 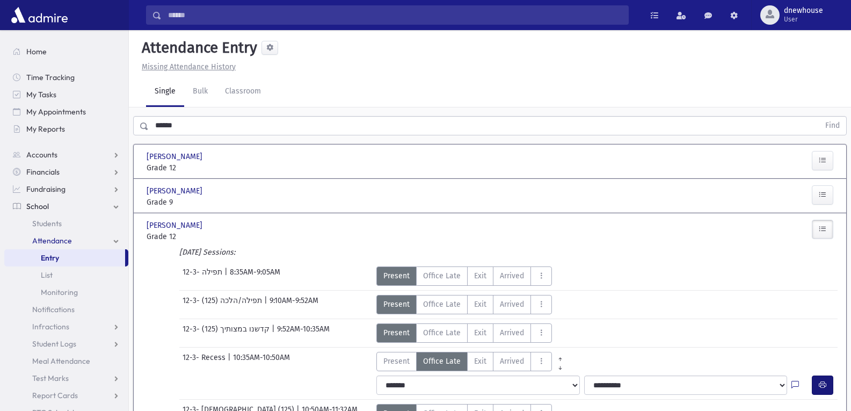 I want to click on span: My Tasks, so click(x=41, y=95).